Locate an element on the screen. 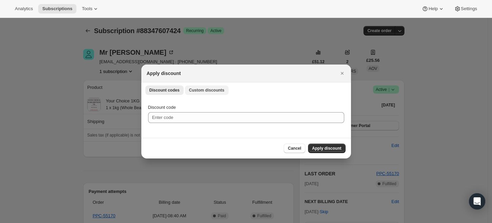  button: Custom discounts is located at coordinates (206, 90).